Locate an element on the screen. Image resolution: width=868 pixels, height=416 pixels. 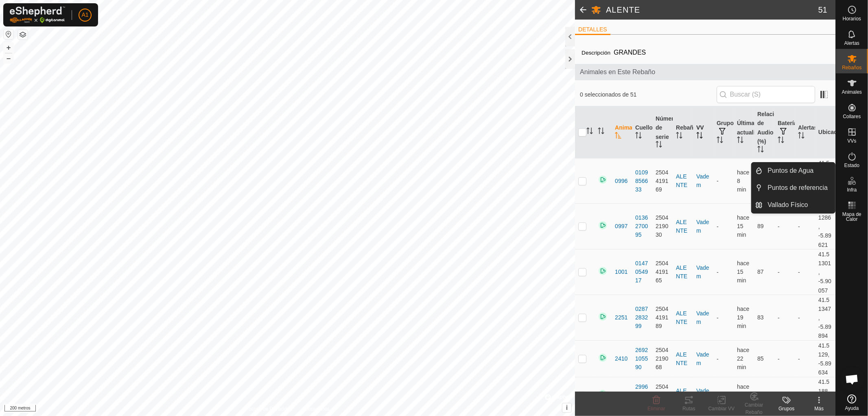
font: 0136270095 is located at coordinates (641, 226).